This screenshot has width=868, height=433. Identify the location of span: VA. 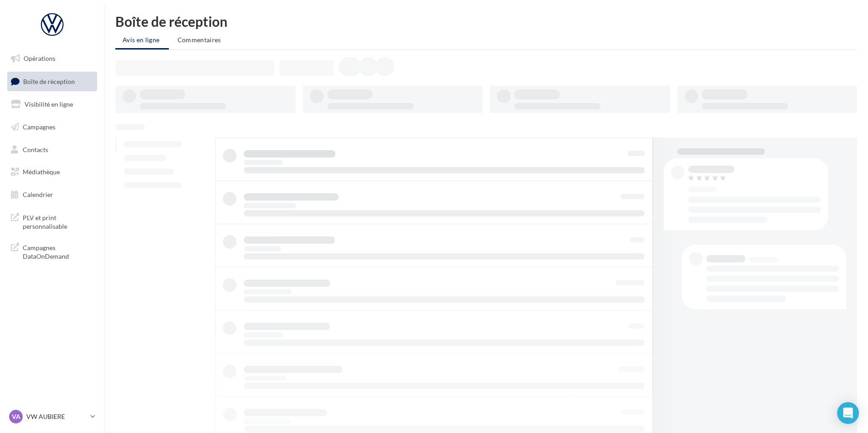
(16, 416).